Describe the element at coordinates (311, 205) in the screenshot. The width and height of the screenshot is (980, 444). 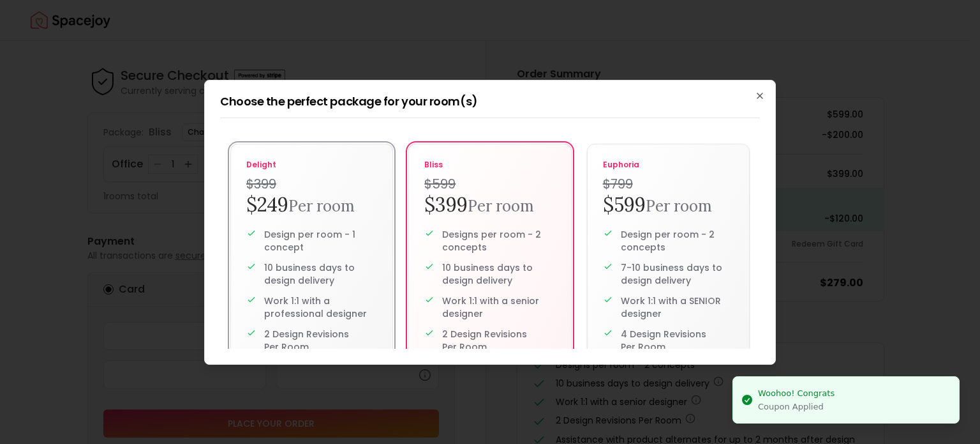
I see `h2: $249` at that location.